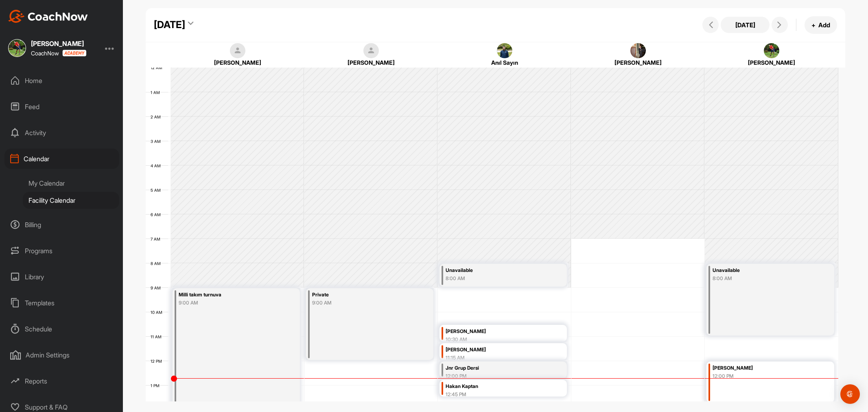 The width and height of the screenshot is (868, 412). Describe the element at coordinates (62, 80) in the screenshot. I see `div: Home` at that location.